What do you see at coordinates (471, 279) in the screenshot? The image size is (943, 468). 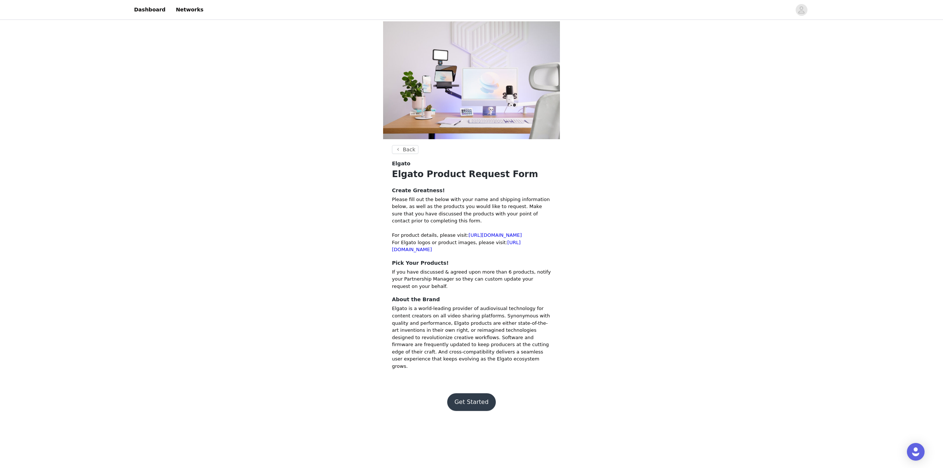 I see `p: If you have discussed & agreed upon more than 6 products, notify your Partnership Manager so they...` at bounding box center [471, 279].